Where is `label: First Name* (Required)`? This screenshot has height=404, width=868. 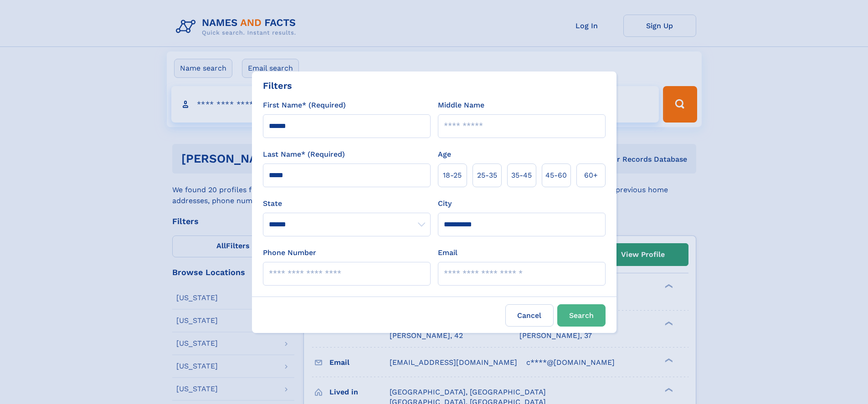
label: First Name* (Required) is located at coordinates (304, 106).